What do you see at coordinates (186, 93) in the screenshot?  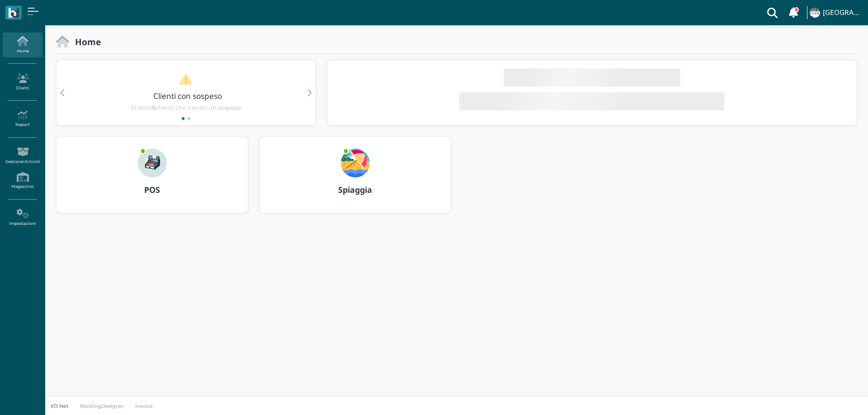 I see `a: Clienti con sospeso Vi sono5clienti che hanno un sospeso` at bounding box center [186, 93].